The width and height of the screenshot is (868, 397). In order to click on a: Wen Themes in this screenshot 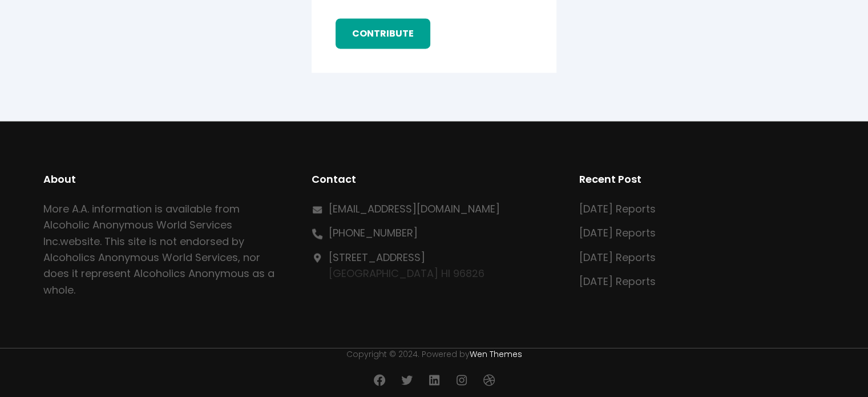, I will do `click(496, 353)`.